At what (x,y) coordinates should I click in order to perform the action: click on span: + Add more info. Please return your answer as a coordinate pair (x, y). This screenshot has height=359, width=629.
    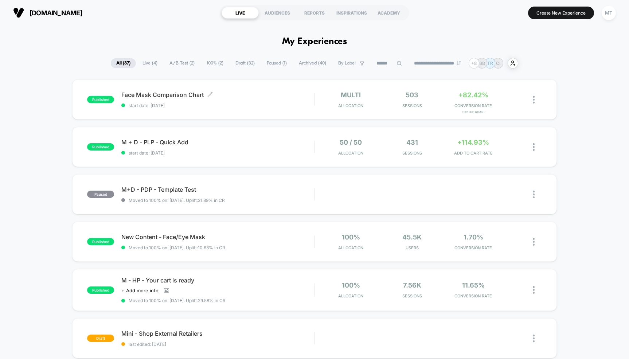
    Looking at the image, I should click on (140, 290).